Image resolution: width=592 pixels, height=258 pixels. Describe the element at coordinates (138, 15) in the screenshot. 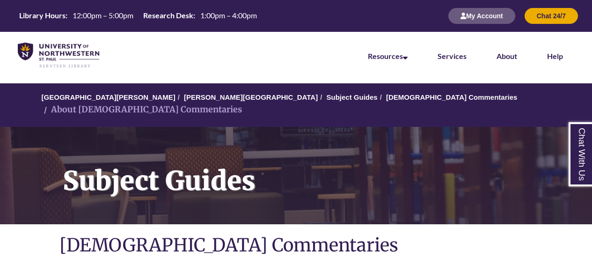

I see `table: Hours Today` at that location.